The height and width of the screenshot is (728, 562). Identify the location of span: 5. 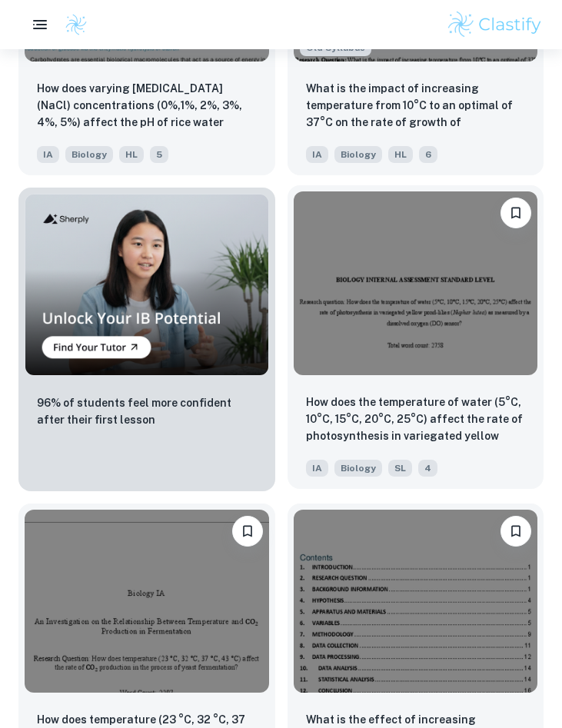
(159, 155).